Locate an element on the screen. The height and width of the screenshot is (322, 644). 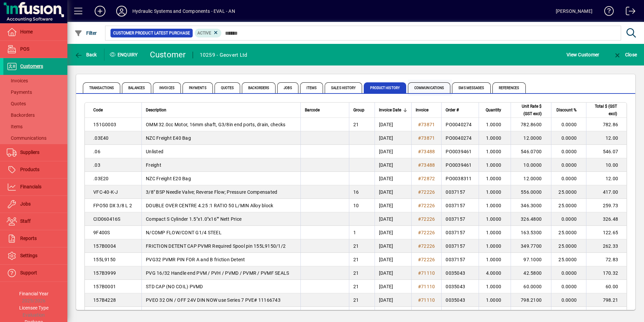
span: Reports is located at coordinates (29, 238).